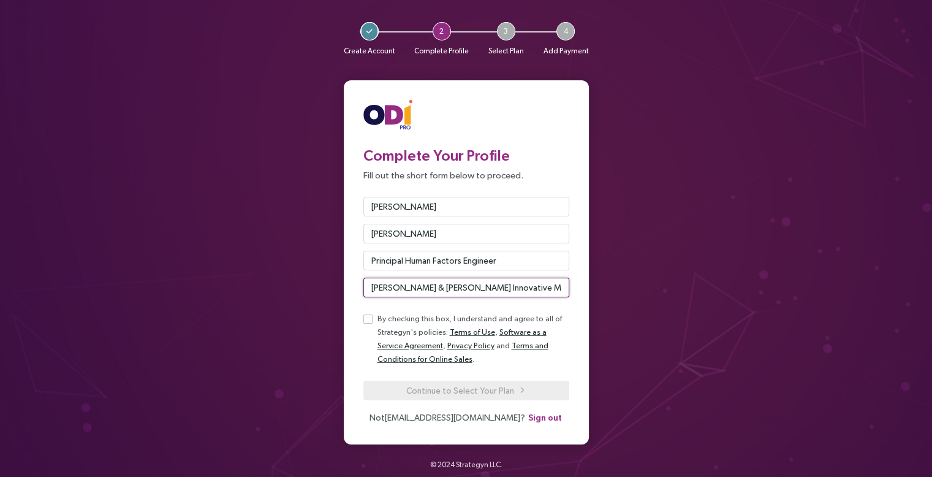  I want to click on a: Software as a Service Agreement, so click(462, 338).